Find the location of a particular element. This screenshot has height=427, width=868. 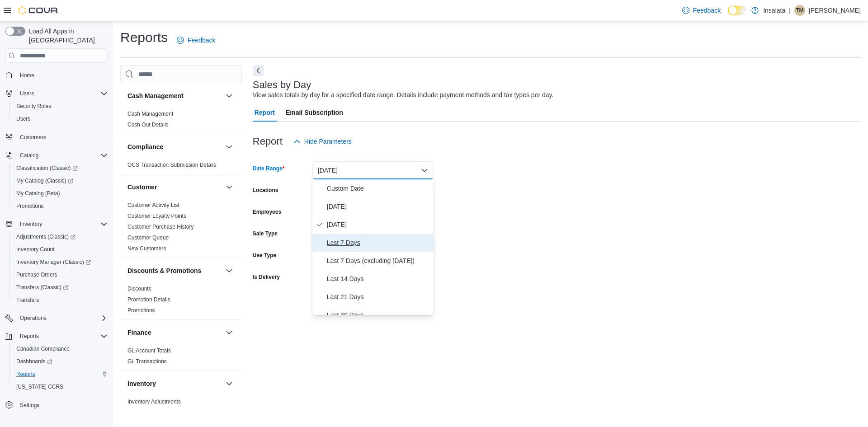

span: Inventory is located at coordinates (62, 224).